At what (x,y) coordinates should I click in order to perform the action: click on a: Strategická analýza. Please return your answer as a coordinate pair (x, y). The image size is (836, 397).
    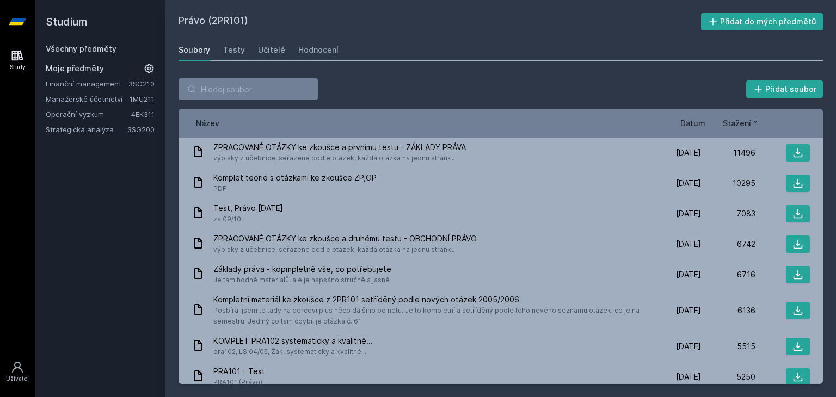
    Looking at the image, I should click on (87, 130).